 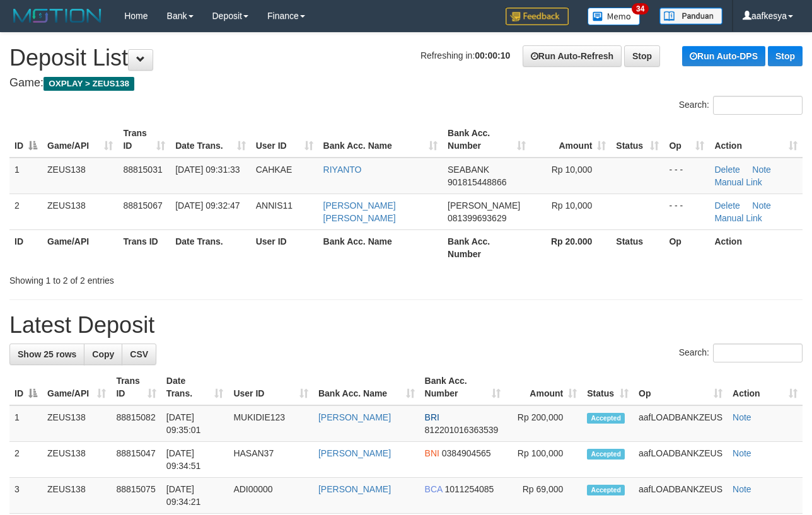 What do you see at coordinates (274, 170) in the screenshot?
I see `span: CAHKAE` at bounding box center [274, 170].